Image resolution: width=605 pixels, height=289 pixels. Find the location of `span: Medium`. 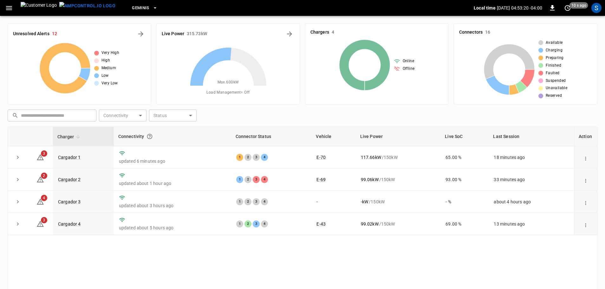

span: Medium is located at coordinates (109, 68).